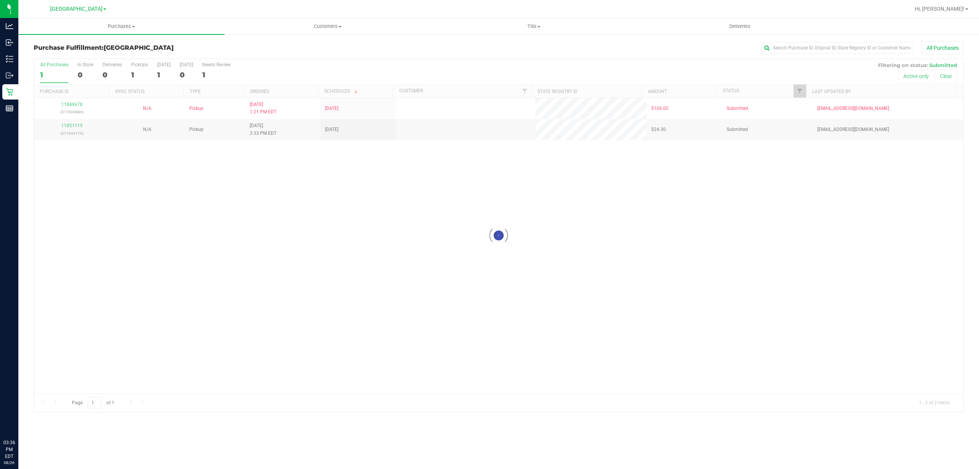 This screenshot has width=979, height=469. What do you see at coordinates (10, 42) in the screenshot?
I see `inline-svg: Inbound` at bounding box center [10, 42].